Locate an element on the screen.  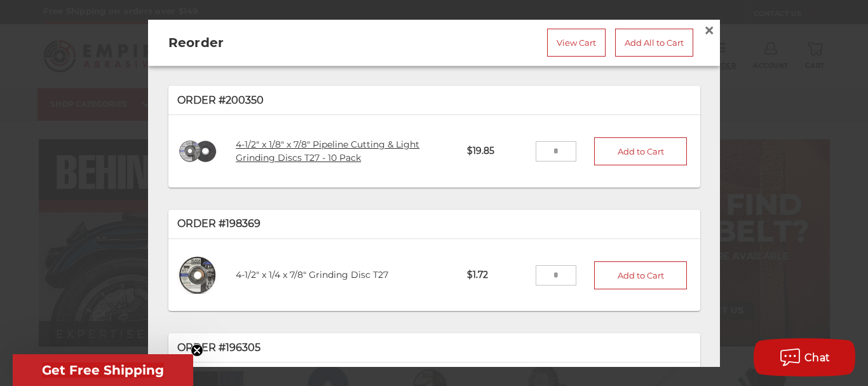
a: 4-1/2" x 1/4 x 7/8" Grinding Disc T27 is located at coordinates (312, 275).